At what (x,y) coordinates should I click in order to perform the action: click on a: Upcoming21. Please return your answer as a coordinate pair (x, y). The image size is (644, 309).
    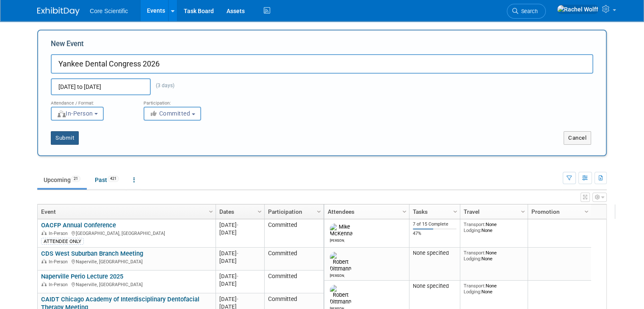
    Looking at the image, I should click on (62, 180).